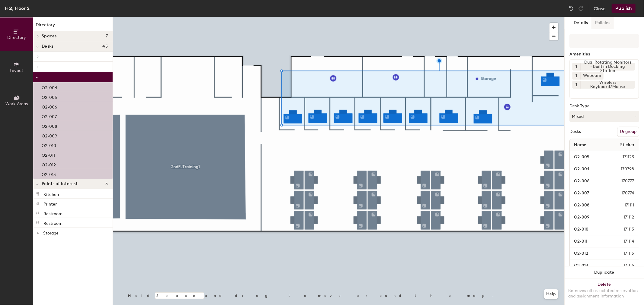  Describe the element at coordinates (48, 154) in the screenshot. I see `p: O2-011` at that location.